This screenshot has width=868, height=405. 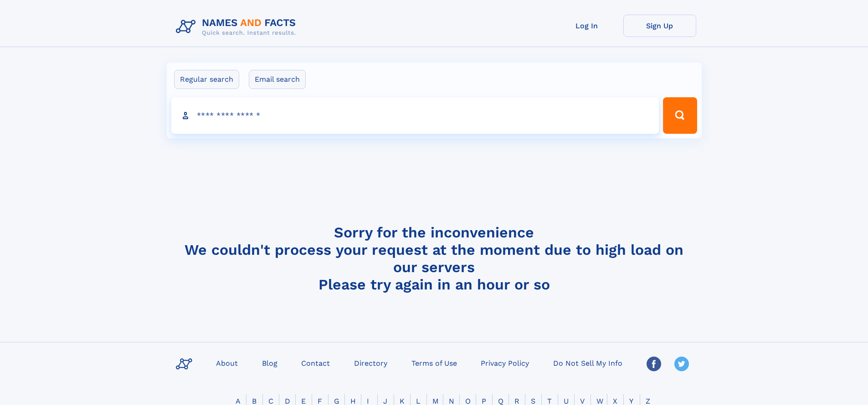 I want to click on a: Privacy Policy, so click(x=505, y=362).